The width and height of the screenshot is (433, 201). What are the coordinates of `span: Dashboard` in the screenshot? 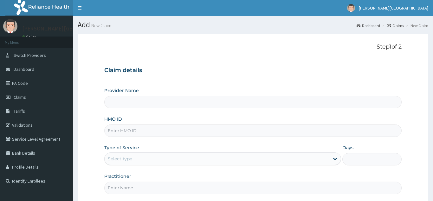 It's located at (24, 69).